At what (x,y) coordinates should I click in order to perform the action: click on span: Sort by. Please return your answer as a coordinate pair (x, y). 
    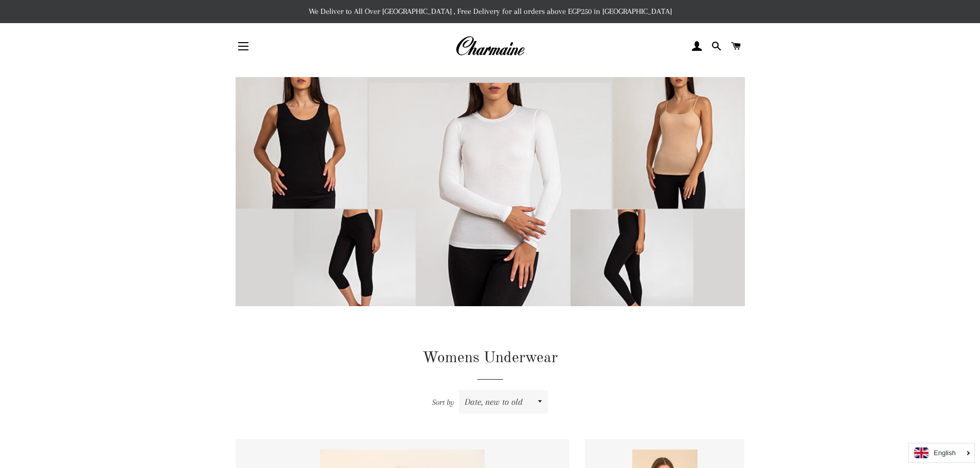
    Looking at the image, I should click on (443, 402).